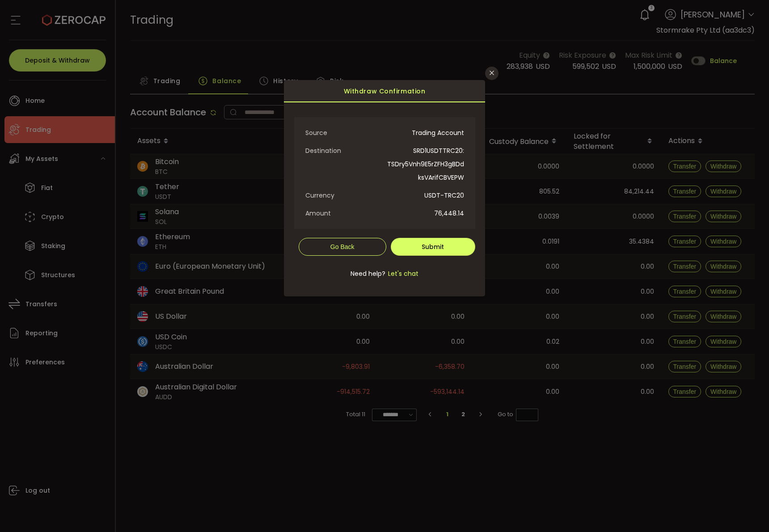  Describe the element at coordinates (345, 195) in the screenshot. I see `span: Currency` at that location.